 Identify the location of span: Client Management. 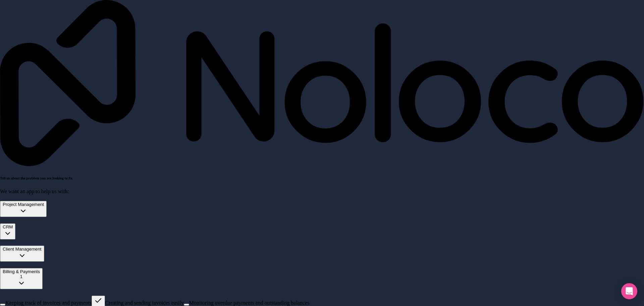
(22, 249).